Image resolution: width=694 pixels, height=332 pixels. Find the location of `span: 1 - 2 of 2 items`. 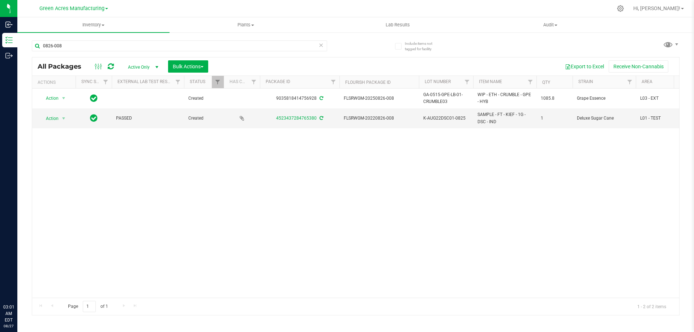

span: 1 - 2 of 2 items is located at coordinates (651, 306).